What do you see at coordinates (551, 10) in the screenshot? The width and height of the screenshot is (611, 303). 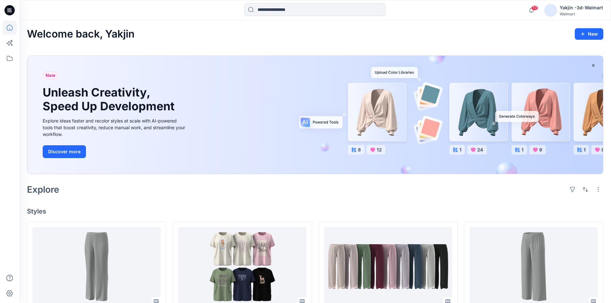 I see `img: avatar` at bounding box center [551, 10].